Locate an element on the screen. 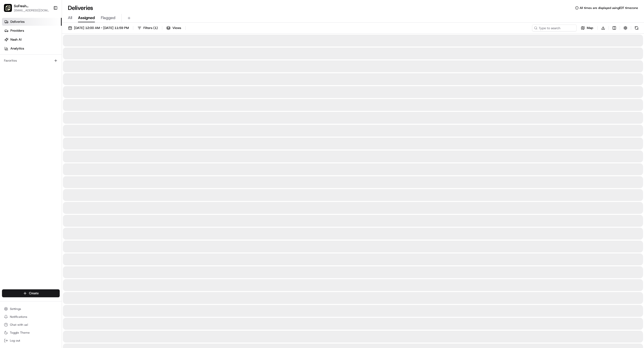 The height and width of the screenshot is (348, 644). span: Create is located at coordinates (34, 294).